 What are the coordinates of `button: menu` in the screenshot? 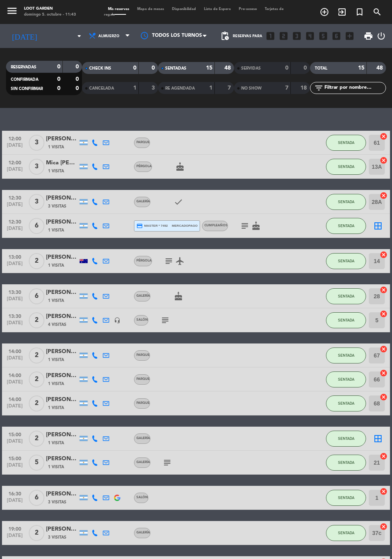 It's located at (12, 11).